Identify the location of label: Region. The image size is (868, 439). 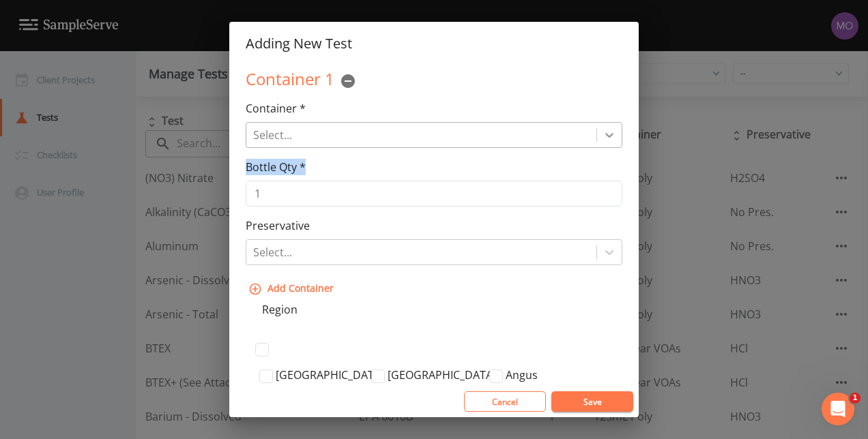
(280, 309).